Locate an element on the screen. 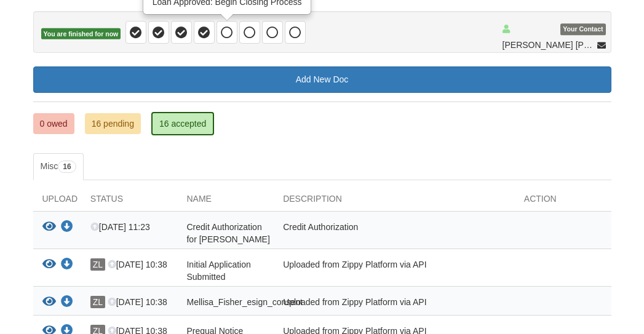 This screenshot has width=644, height=334. span: Initial Application Submitted is located at coordinates (218, 270).